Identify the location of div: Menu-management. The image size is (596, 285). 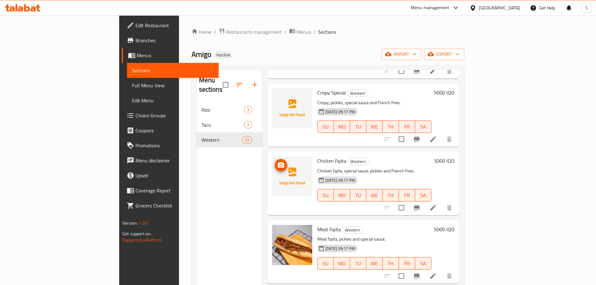
(430, 8).